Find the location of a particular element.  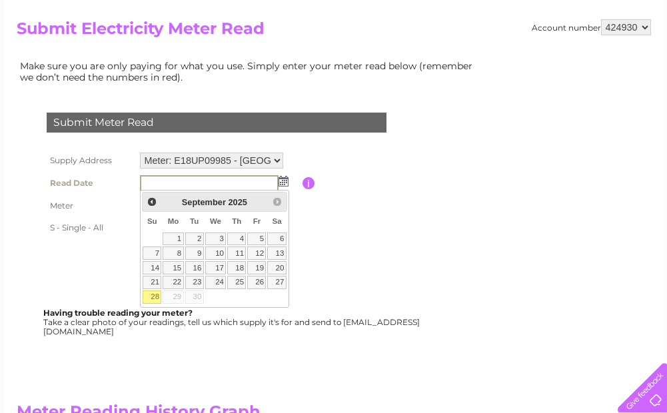

a: Energy is located at coordinates (480, 61).